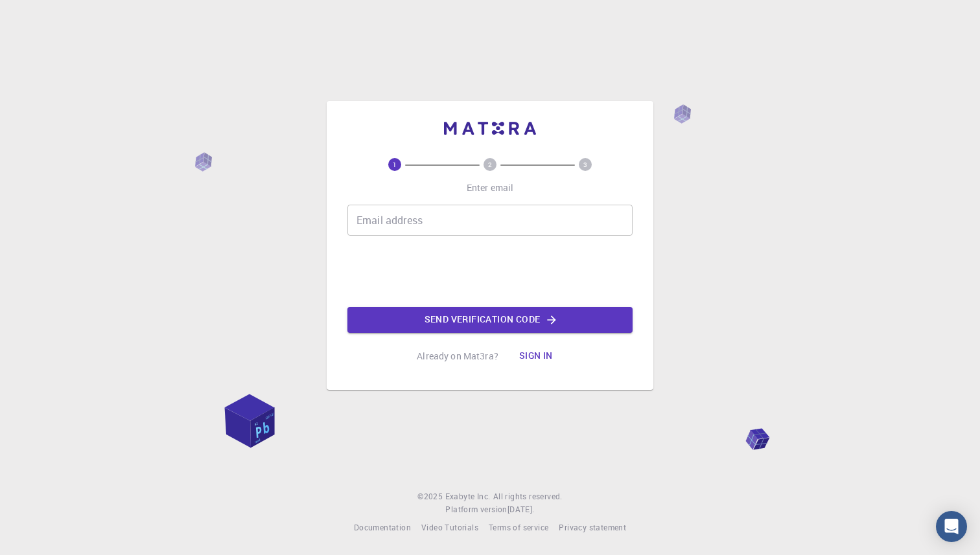  Describe the element at coordinates (468, 496) in the screenshot. I see `span: Exabyte Inc.` at that location.